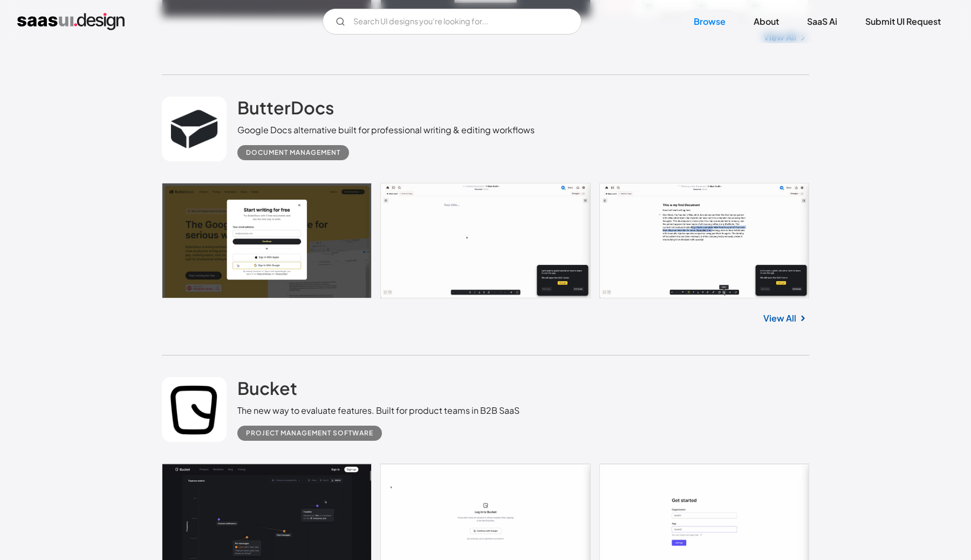 The width and height of the screenshot is (971, 560). I want to click on div: Google Docs alternative built for professional writing & editing workflows, so click(386, 130).